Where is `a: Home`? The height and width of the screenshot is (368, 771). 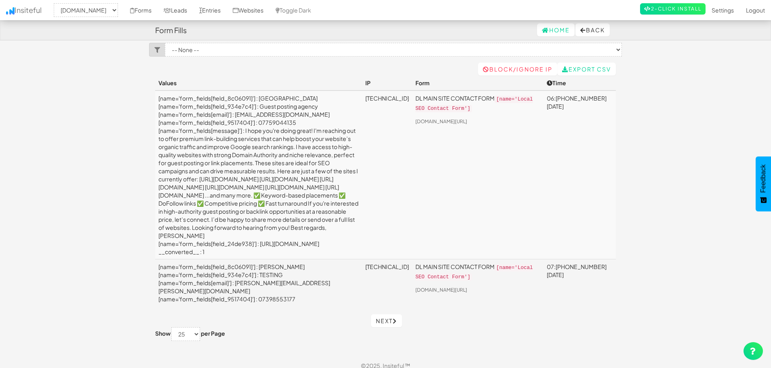
a: Home is located at coordinates (556, 30).